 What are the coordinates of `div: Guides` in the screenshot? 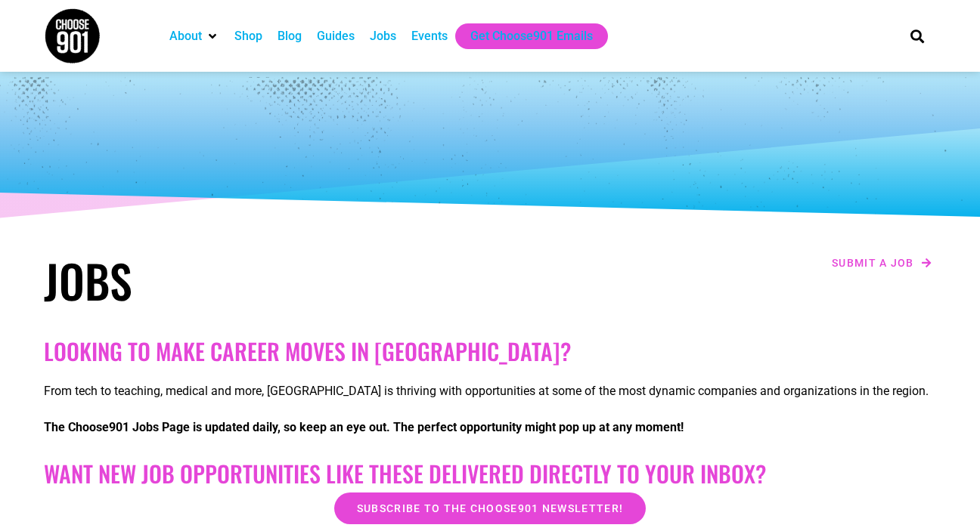 It's located at (336, 36).